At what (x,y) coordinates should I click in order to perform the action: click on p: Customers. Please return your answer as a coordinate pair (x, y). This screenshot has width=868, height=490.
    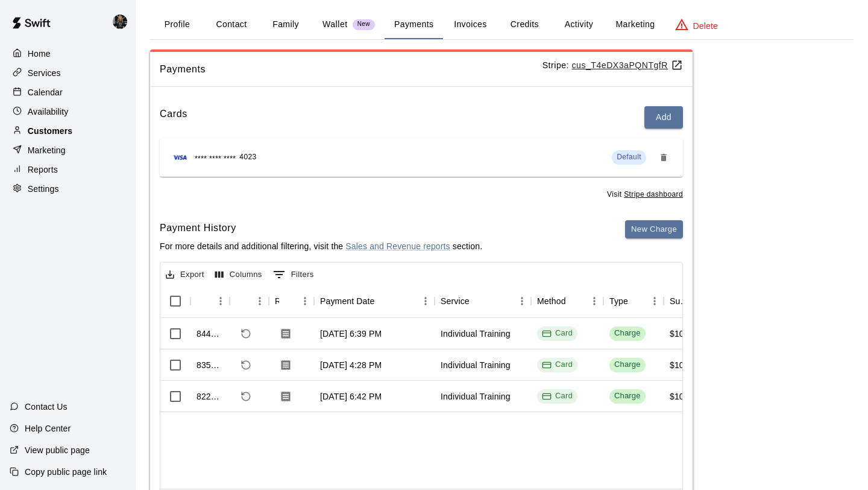
    Looking at the image, I should click on (50, 131).